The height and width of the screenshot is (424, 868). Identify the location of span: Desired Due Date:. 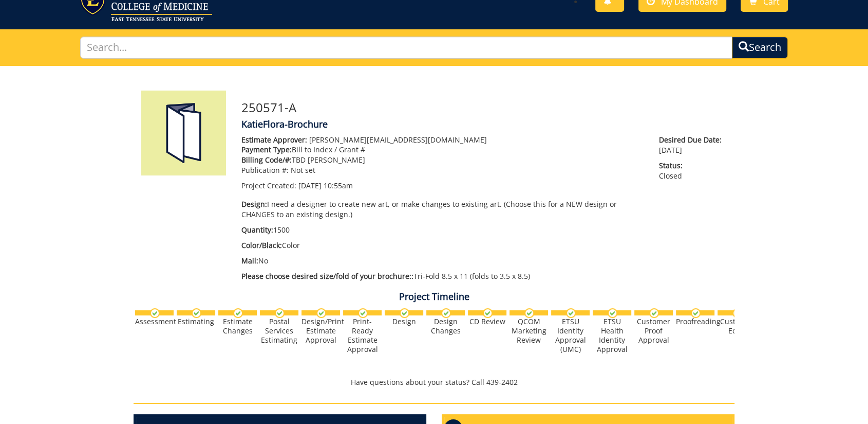
(693, 140).